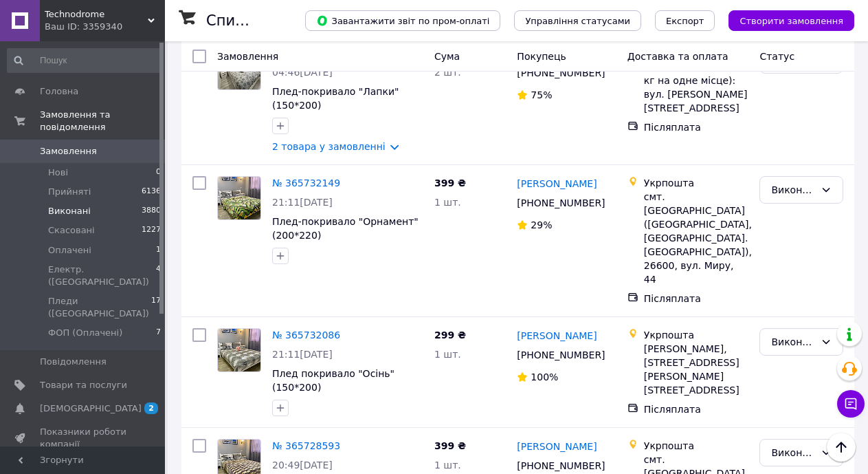 The image size is (868, 474). What do you see at coordinates (791, 21) in the screenshot?
I see `span: Створити замовлення` at bounding box center [791, 21].